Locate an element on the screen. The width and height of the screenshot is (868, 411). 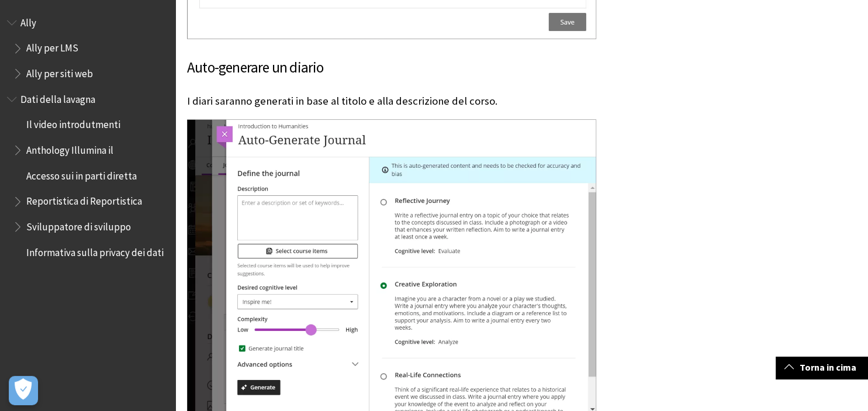
span: Il video introdutmenti is located at coordinates (73, 123).